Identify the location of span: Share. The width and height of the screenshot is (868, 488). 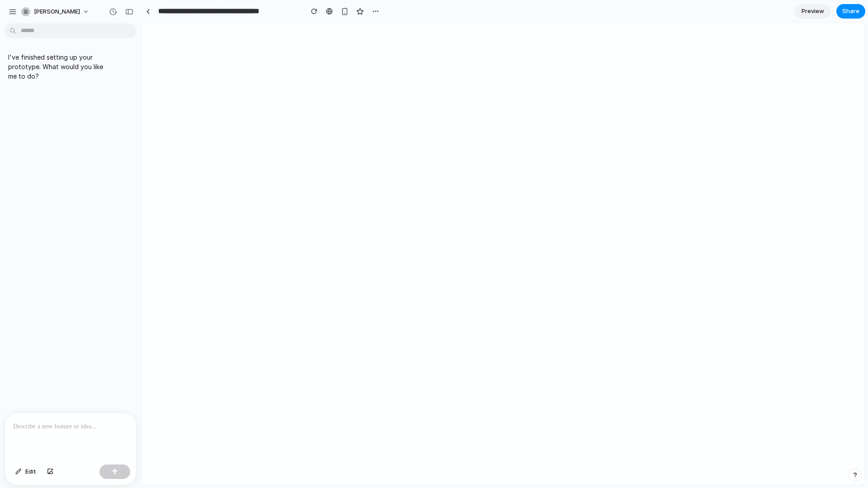
(850, 11).